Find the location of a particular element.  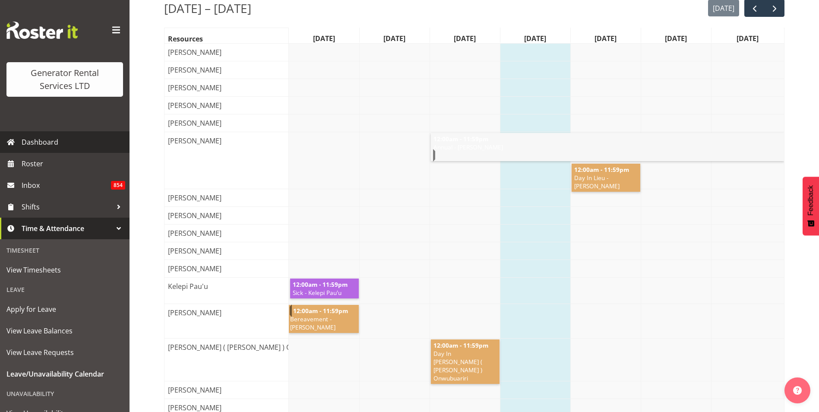

span: View Leave Requests is located at coordinates (65, 352).